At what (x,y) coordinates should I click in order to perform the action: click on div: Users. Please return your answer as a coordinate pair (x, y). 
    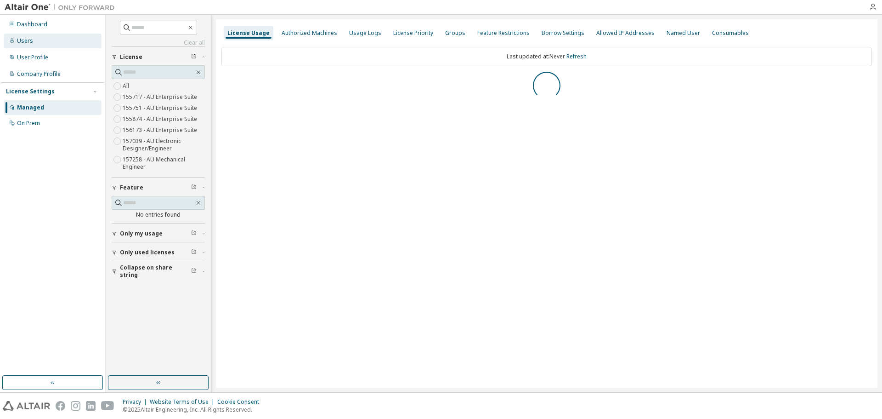
    Looking at the image, I should click on (25, 41).